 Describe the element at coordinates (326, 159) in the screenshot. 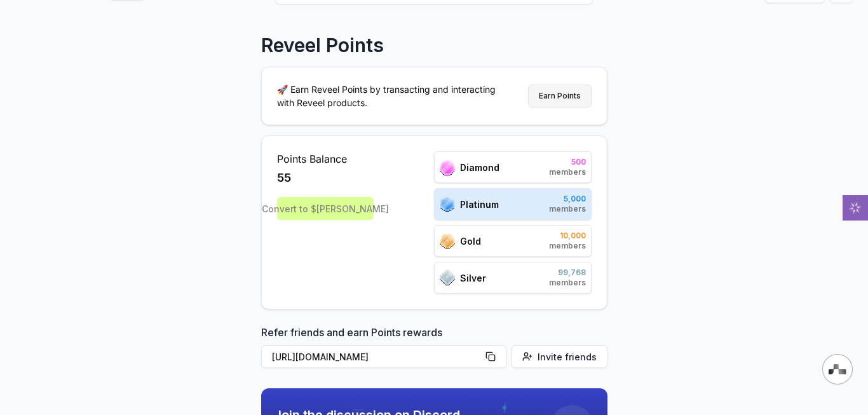

I see `span: Points Balance` at that location.